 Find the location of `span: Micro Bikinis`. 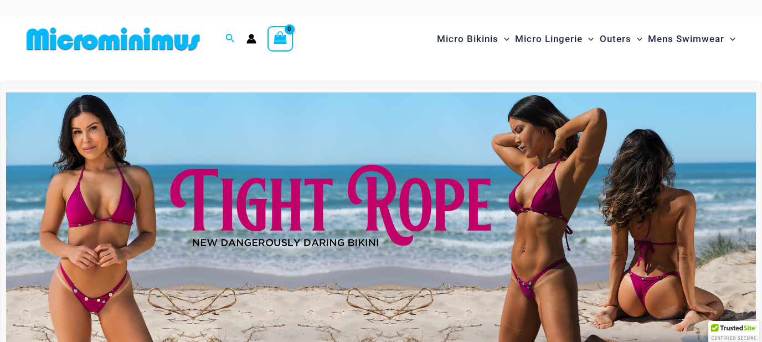

span: Micro Bikinis is located at coordinates (467, 39).